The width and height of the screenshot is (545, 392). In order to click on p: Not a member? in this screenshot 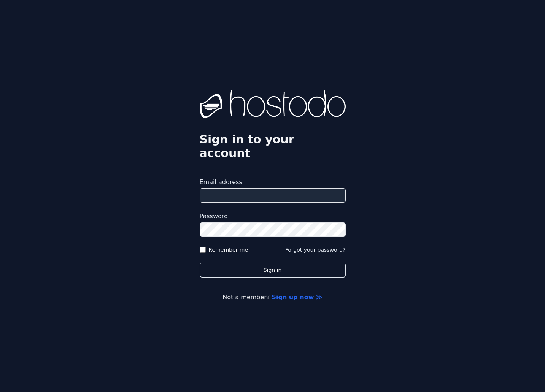, I will do `click(272, 297)`.